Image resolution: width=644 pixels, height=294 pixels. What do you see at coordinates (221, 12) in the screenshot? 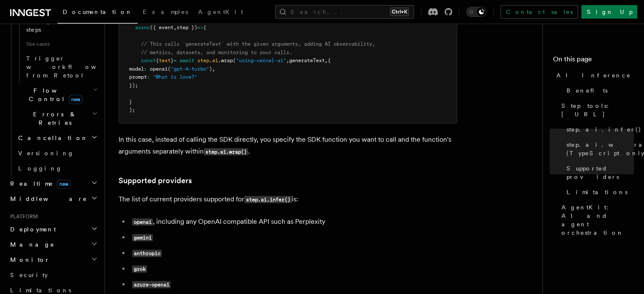
I see `a: AgentKit` at bounding box center [221, 12].